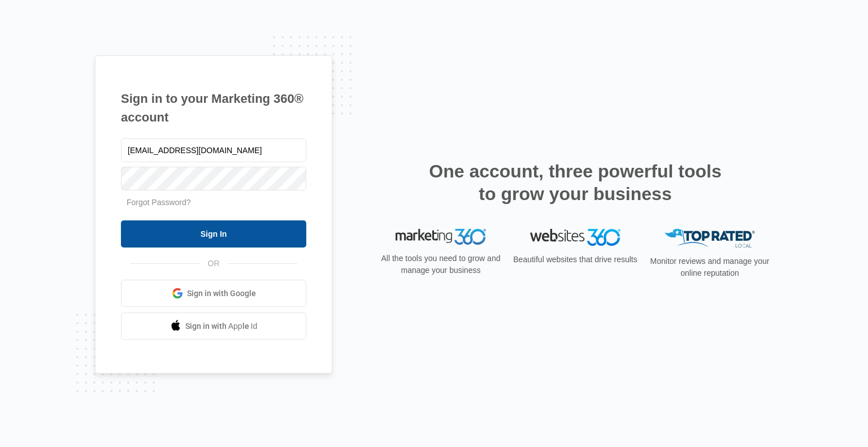  What do you see at coordinates (214, 326) in the screenshot?
I see `a: Sign in with Apple Id` at bounding box center [214, 326].